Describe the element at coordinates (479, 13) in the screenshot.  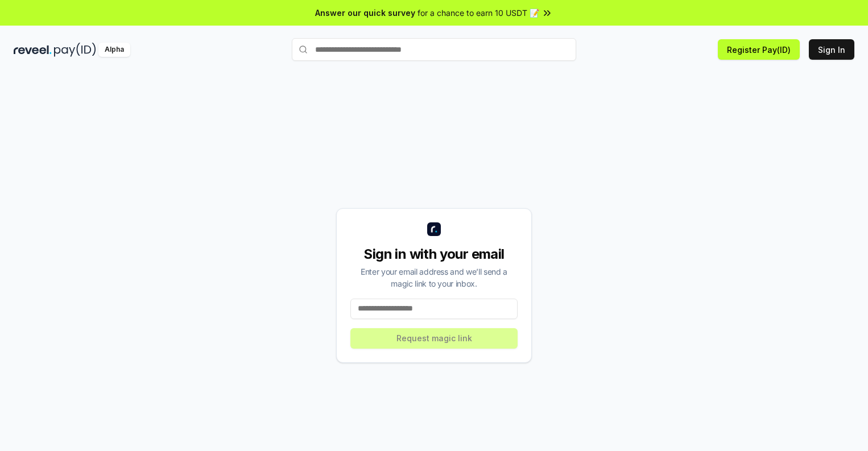
I see `span: for a chance to earn 10 USDT 📝` at that location.